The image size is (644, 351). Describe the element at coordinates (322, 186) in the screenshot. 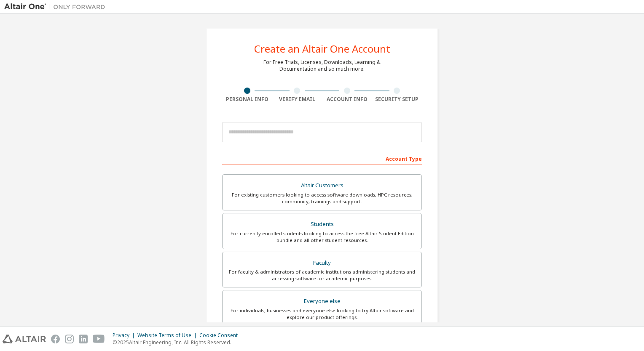

I see `div: Altair Customers` at that location.